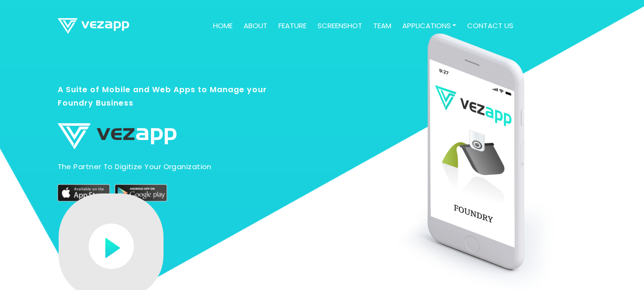  Describe the element at coordinates (340, 26) in the screenshot. I see `a: screenshot` at that location.